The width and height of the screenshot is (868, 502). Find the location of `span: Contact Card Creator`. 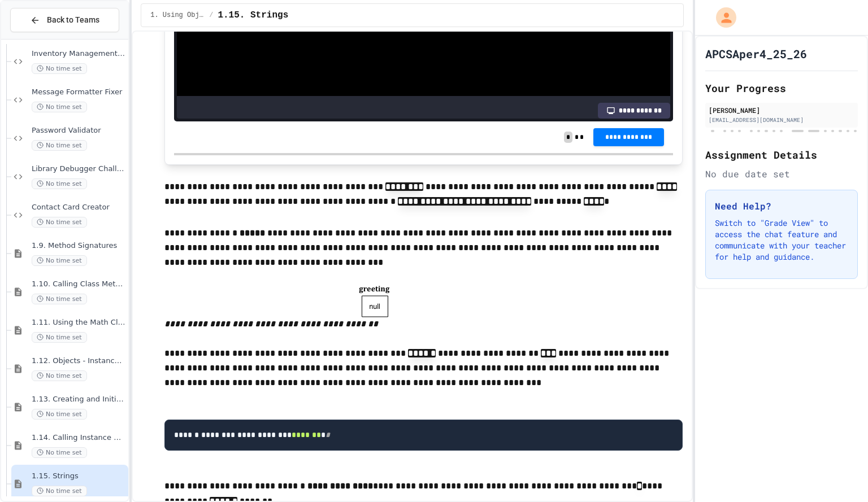

span: Contact Card Creator is located at coordinates (78, 207).